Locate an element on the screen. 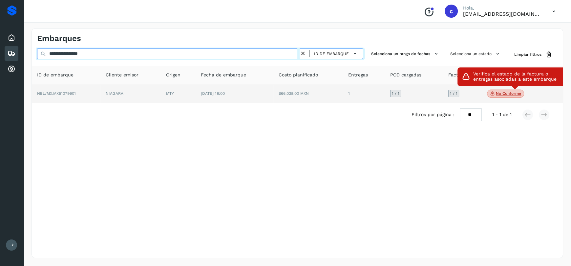 This screenshot has width=571, height=266. button: Selecciona un estado is located at coordinates (476, 54).